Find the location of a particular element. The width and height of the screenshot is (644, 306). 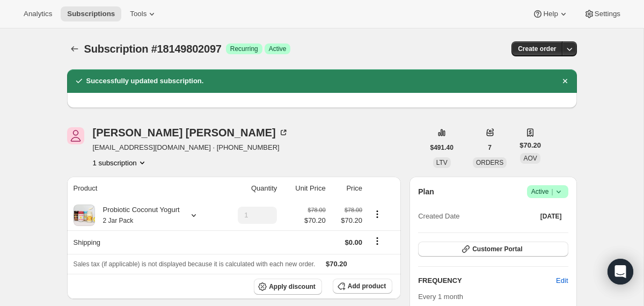

span: Create order is located at coordinates (537, 49).